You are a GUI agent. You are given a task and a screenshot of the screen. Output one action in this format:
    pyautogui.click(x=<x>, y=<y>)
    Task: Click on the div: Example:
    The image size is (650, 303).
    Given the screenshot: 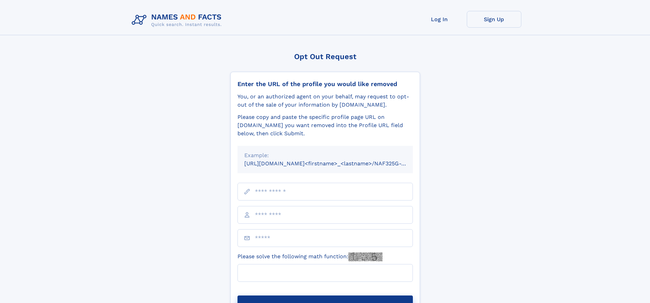 What is the action you would take?
    pyautogui.click(x=325, y=155)
    